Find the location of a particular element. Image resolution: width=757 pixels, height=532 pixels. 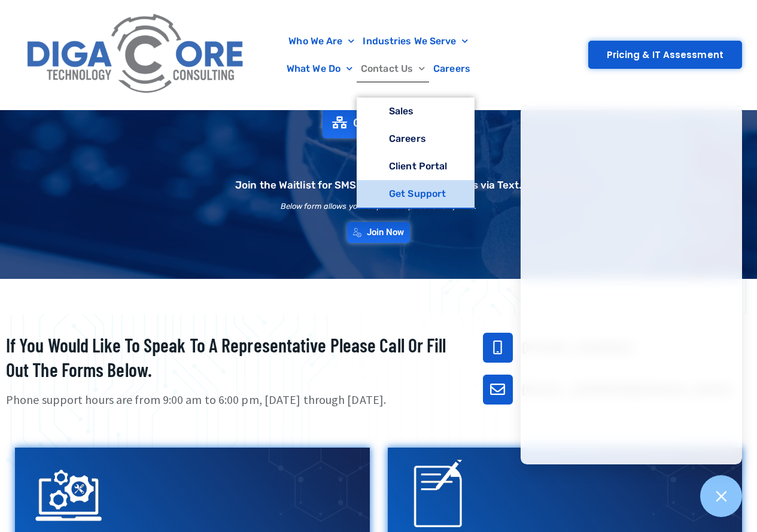

span: Pricing & IT Assessment is located at coordinates (665, 55).